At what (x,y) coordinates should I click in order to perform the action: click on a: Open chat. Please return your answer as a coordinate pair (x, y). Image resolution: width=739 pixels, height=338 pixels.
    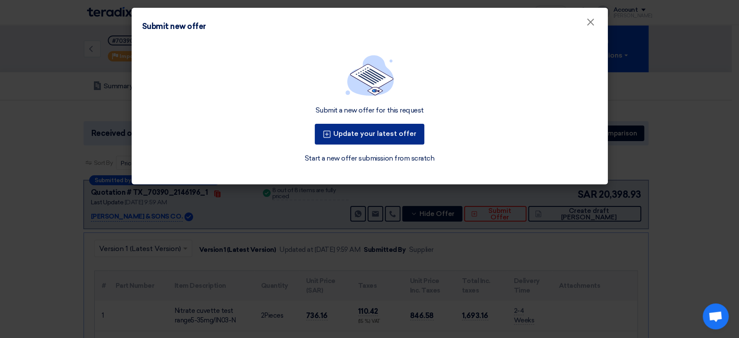
    Looking at the image, I should click on (716, 317).